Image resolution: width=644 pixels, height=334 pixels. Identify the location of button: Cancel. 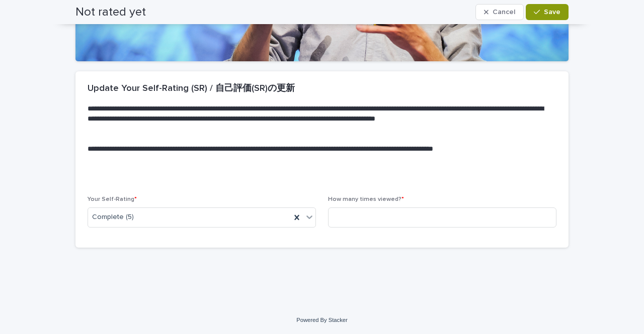
(500, 12).